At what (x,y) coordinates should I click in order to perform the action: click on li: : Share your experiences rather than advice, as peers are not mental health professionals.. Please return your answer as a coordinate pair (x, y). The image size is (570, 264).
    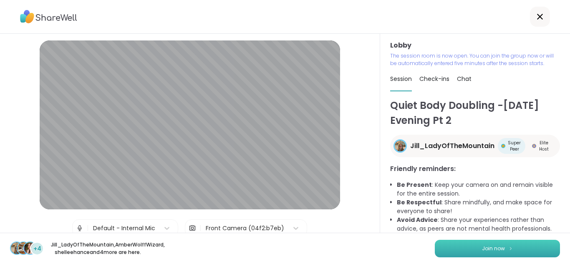
    Looking at the image, I should click on (478, 225).